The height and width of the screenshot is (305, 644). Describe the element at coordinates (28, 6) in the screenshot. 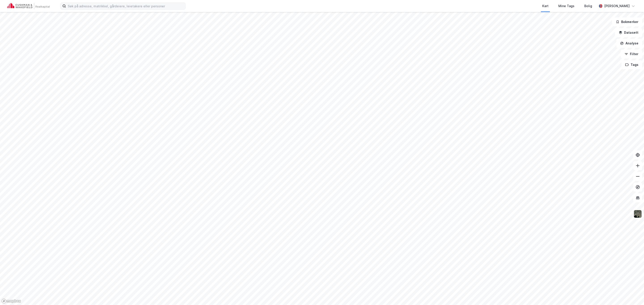

I see `img: cushman-wakefield-realkapital-logo.202ea83816669bd177139c58696a8fa1.svg` at that location.